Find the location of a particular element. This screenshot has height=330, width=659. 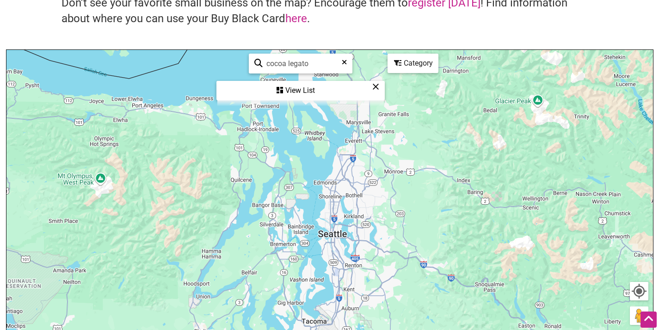

div: Category is located at coordinates (413, 63).